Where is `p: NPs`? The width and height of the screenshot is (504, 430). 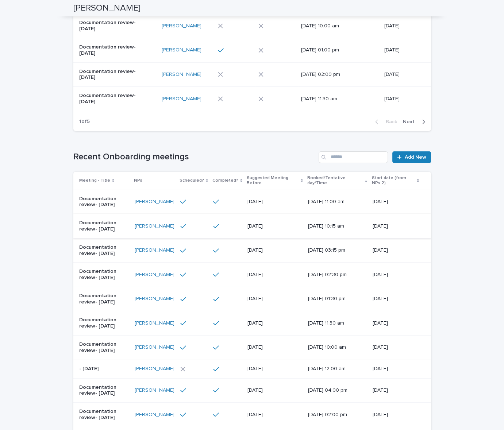
p: NPs is located at coordinates (138, 181).